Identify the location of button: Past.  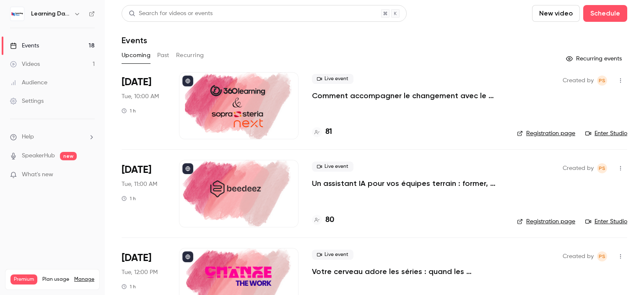
(163, 56).